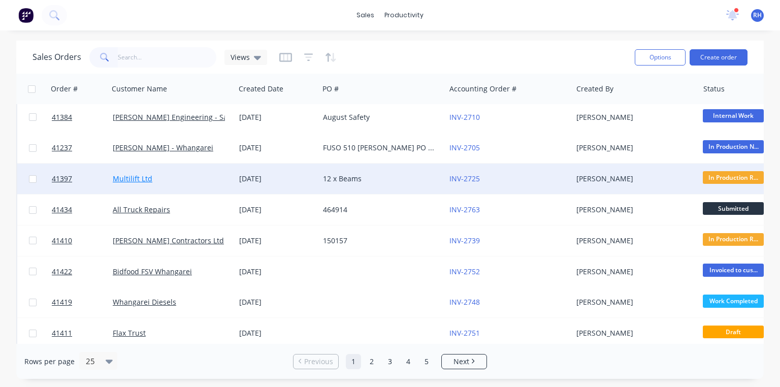 This screenshot has width=780, height=387. Describe the element at coordinates (26, 15) in the screenshot. I see `img: Factory` at that location.